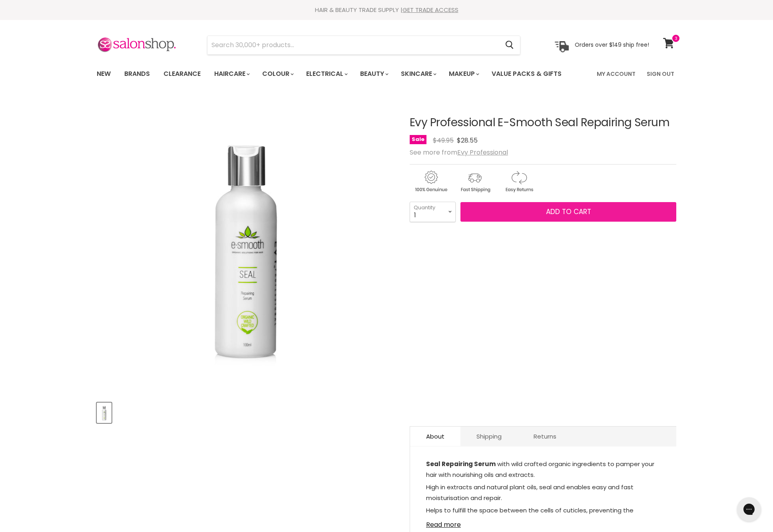  I want to click on h1: Evy Professional E-Smooth Seal Repairing Serum, so click(543, 122).